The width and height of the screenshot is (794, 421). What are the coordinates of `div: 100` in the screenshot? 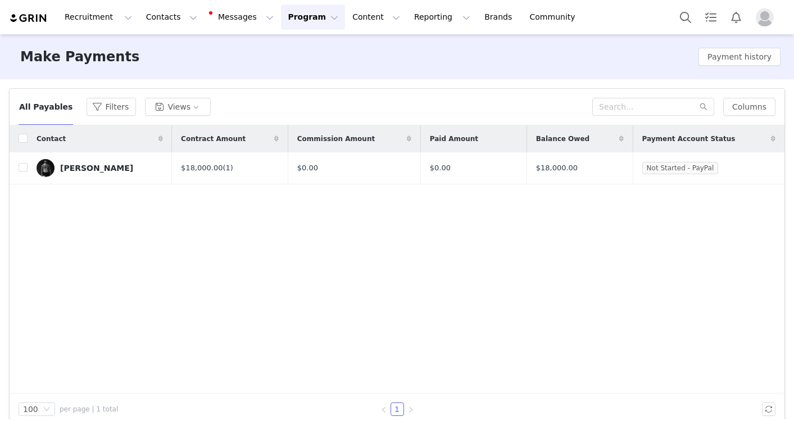 It's located at (30, 409).